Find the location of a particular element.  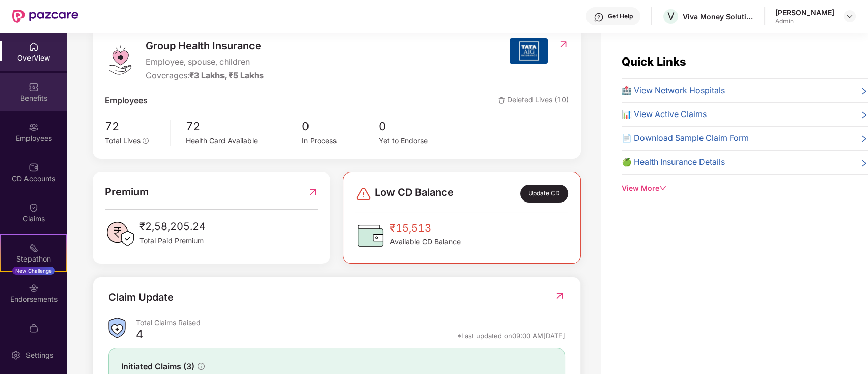

span: Employees is located at coordinates (126, 100).